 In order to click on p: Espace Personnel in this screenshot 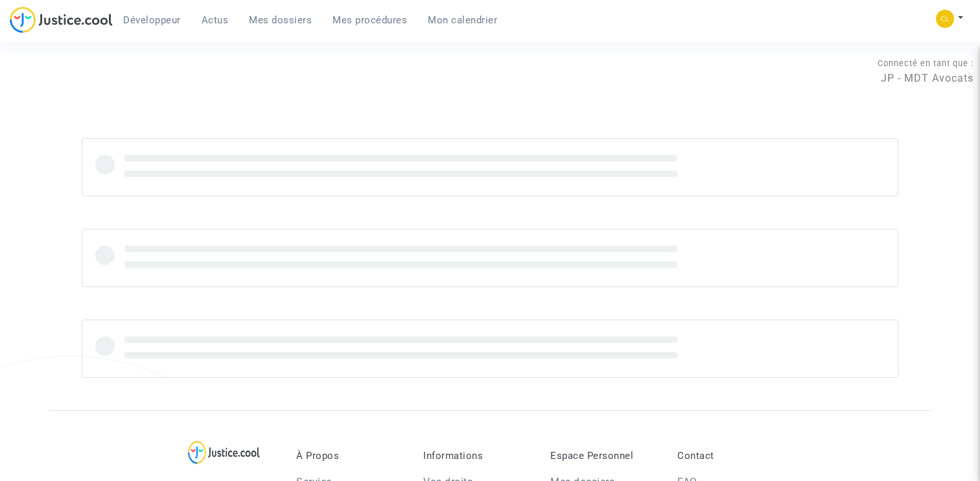, I will do `click(604, 456)`.